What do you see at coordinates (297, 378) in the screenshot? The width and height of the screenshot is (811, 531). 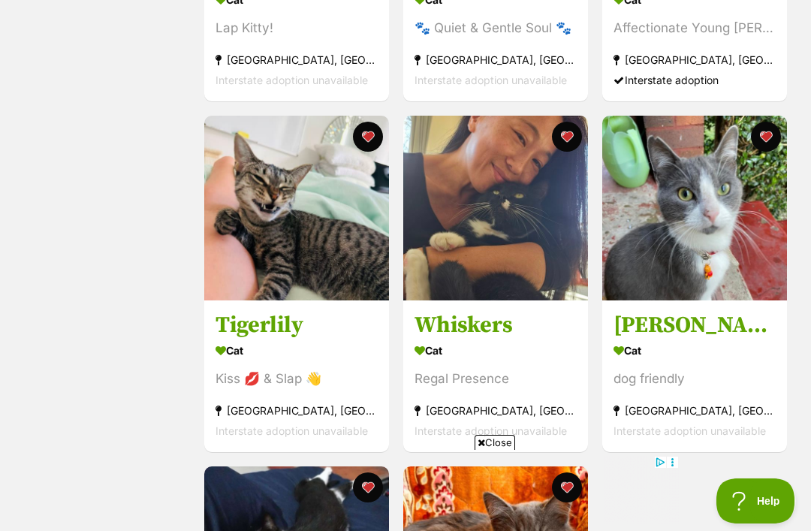 I see `div: Kiss 💋 & Slap 👋` at bounding box center [297, 378].